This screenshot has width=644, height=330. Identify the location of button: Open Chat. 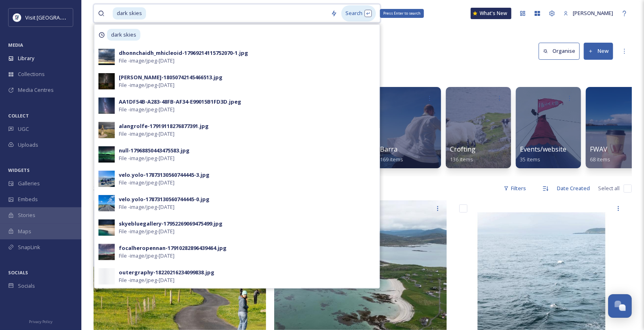
(620, 306).